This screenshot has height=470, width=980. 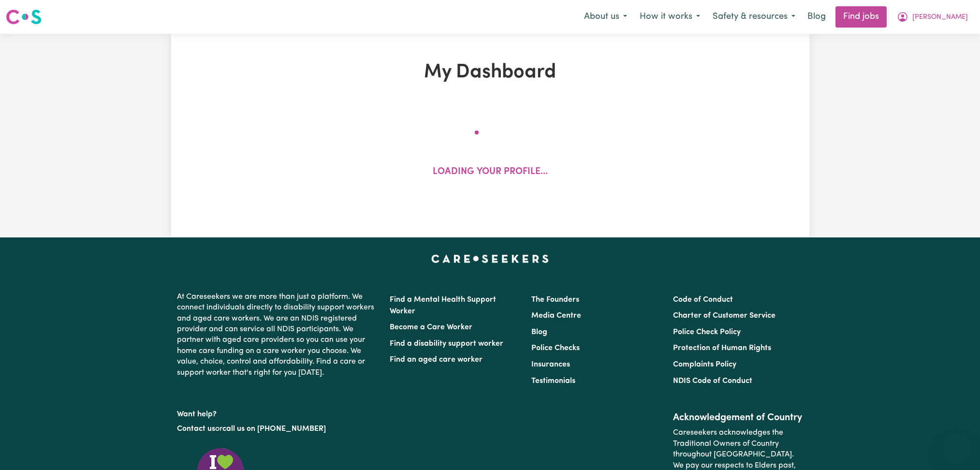 I want to click on a: Charter of Customer Service, so click(x=724, y=315).